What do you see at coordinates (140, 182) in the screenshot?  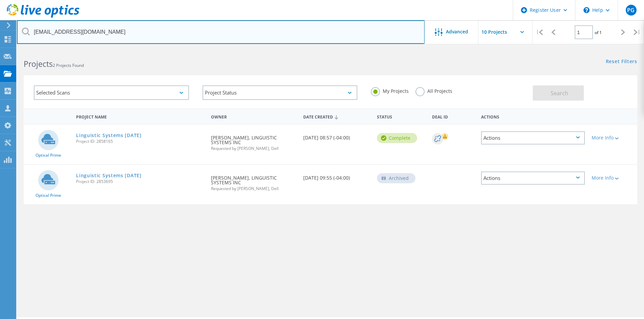 I see `span: Project ID: 2853695` at bounding box center [140, 182].